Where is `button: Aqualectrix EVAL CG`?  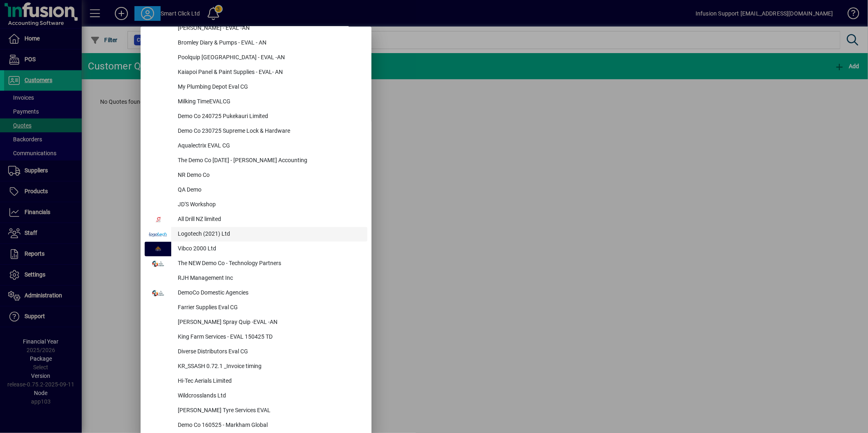 button: Aqualectrix EVAL CG is located at coordinates (256, 146).